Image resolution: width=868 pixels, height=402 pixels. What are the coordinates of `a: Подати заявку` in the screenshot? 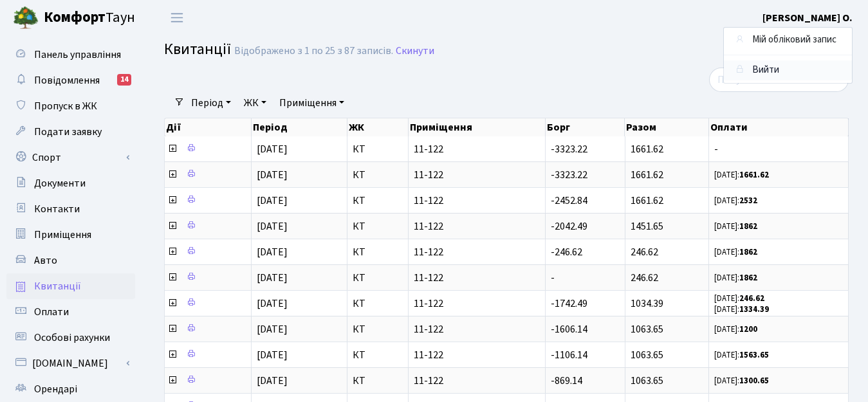 It's located at (70, 132).